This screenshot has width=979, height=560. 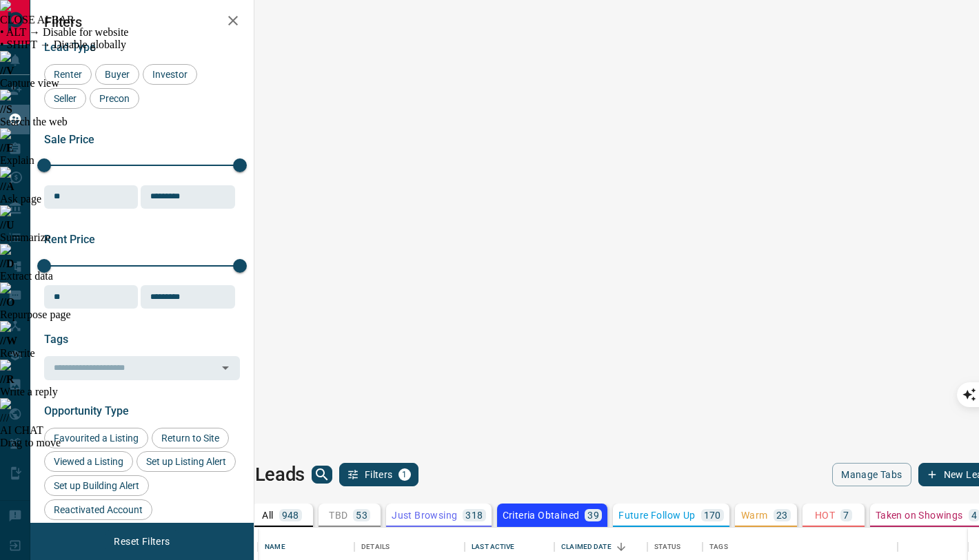 I want to click on p: Taken on Showings, so click(x=919, y=515).